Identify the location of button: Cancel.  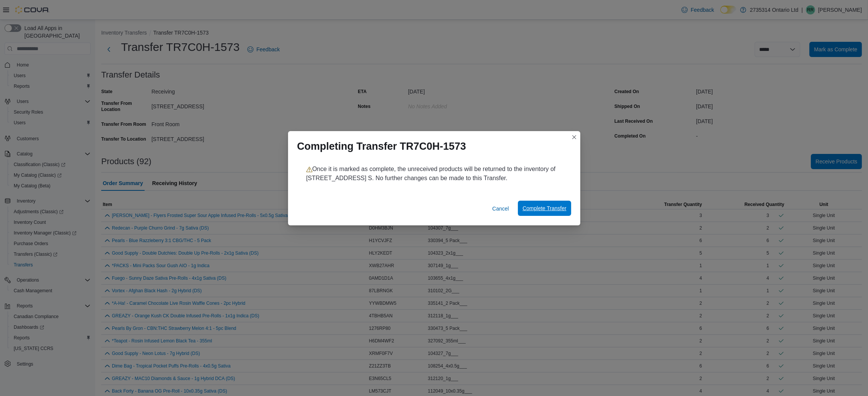
(501, 209).